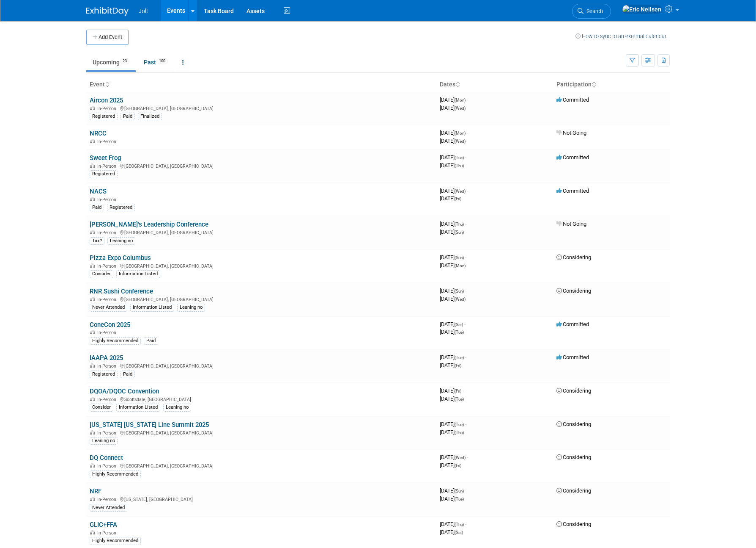 The image size is (756, 548). I want to click on div: Registered, so click(103, 116).